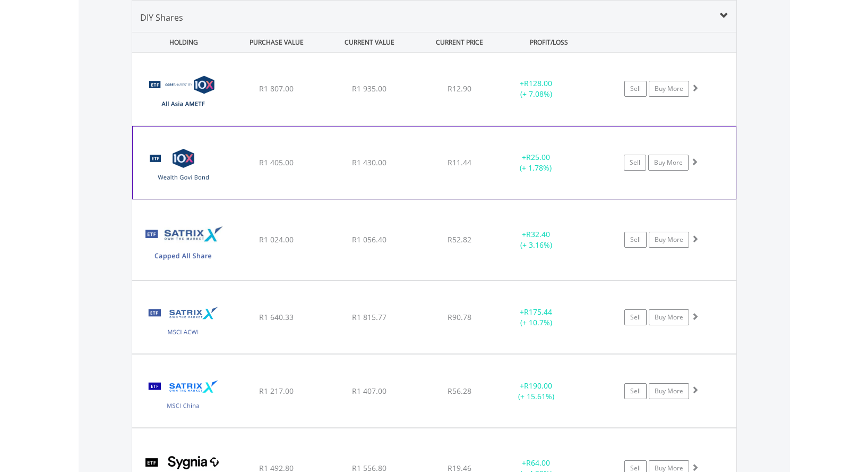  Describe the element at coordinates (536, 391) in the screenshot. I see `div: + (+ 15.61%)` at that location.